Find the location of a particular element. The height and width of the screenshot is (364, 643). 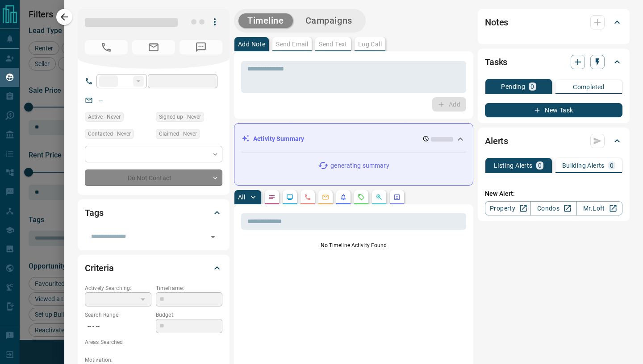

p: Budget: is located at coordinates (189, 315).